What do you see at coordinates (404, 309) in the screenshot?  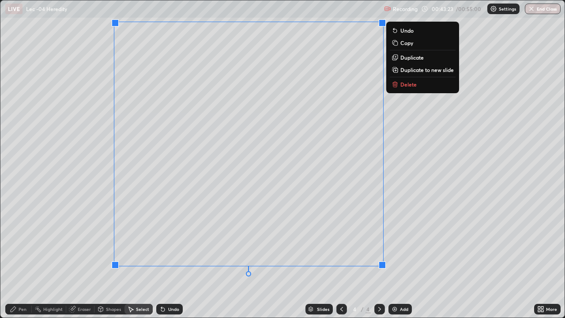 I see `div: Add` at bounding box center [404, 309].